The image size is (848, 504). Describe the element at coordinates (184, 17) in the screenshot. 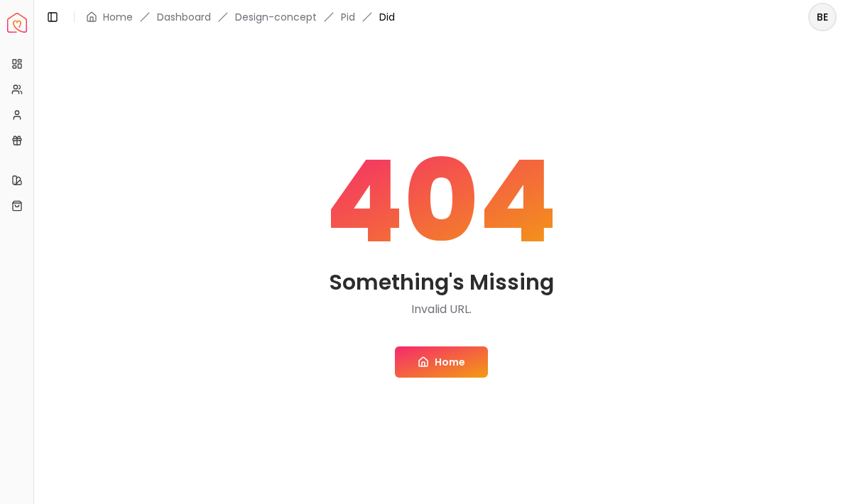

I see `a: Dashboard` at that location.